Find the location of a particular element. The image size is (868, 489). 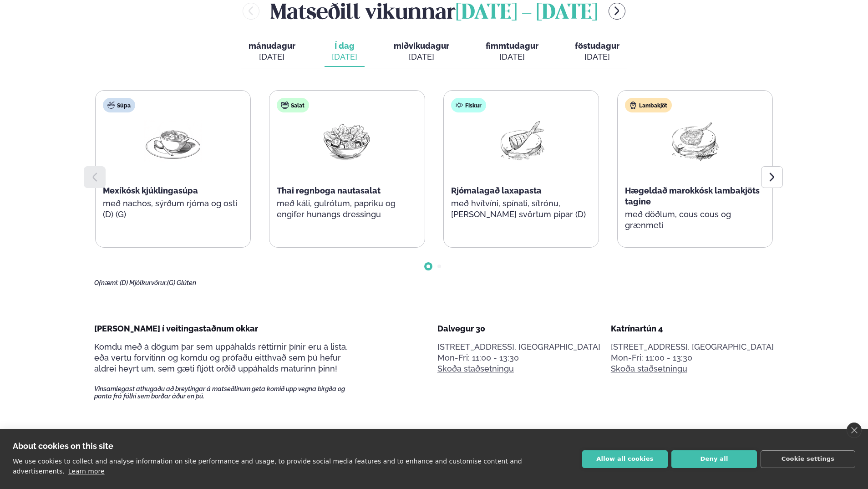

a: Learn more is located at coordinates (87, 471).